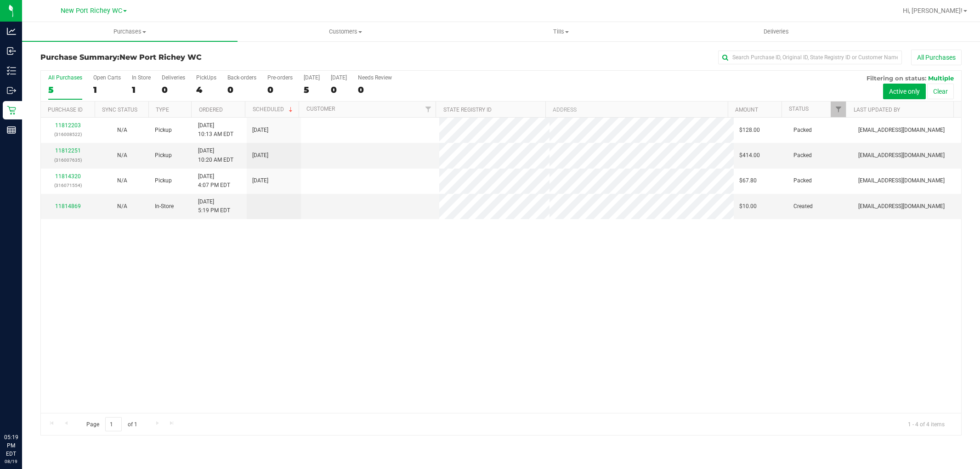  I want to click on div: Needs Review, so click(375, 78).